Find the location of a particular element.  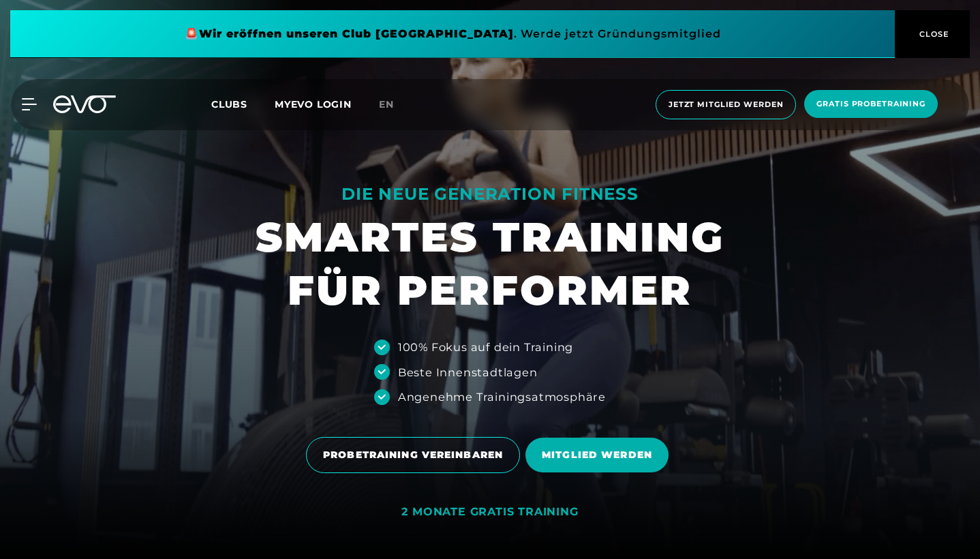

div: 100% Fokus auf dein Training is located at coordinates (485, 347).